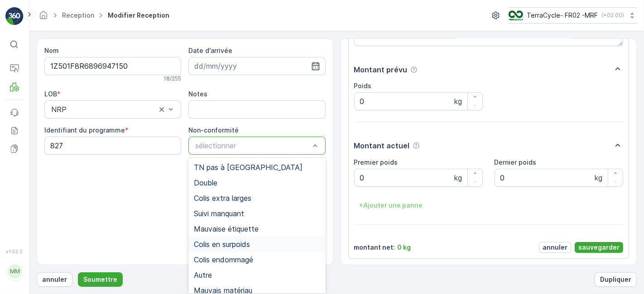  I want to click on label: Date d'arrivée, so click(210, 50).